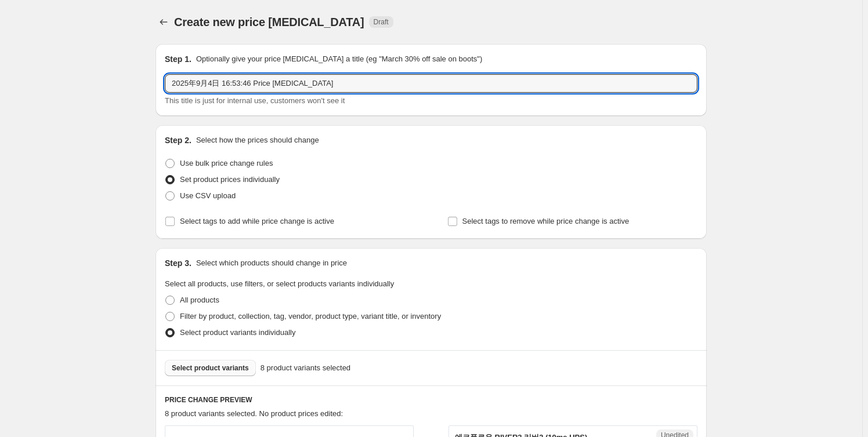 The width and height of the screenshot is (868, 437). I want to click on p: Select how the prices should change, so click(258, 141).